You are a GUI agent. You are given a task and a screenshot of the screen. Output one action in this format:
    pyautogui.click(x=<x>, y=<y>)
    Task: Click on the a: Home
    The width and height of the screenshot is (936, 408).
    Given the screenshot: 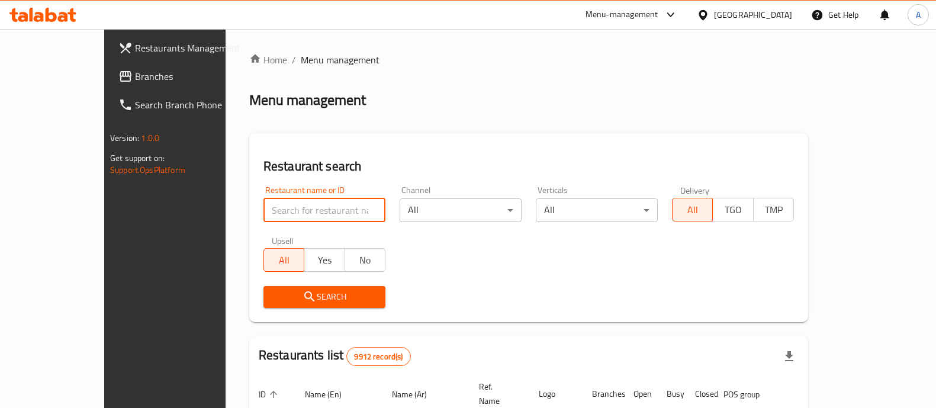 What is the action you would take?
    pyautogui.click(x=268, y=60)
    